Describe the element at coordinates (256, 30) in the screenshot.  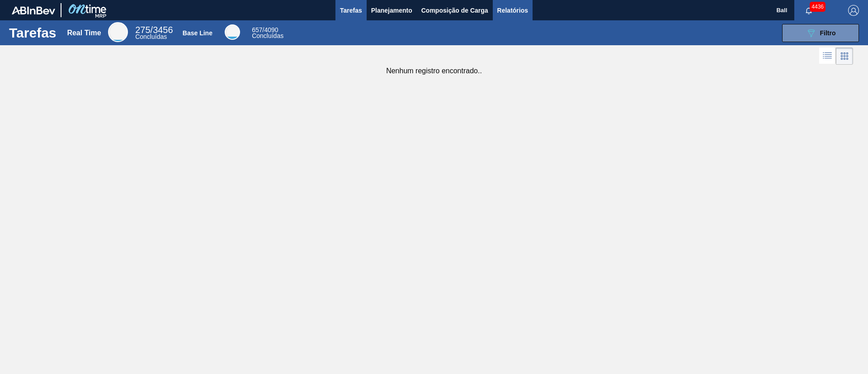
I see `span: 657` at that location.